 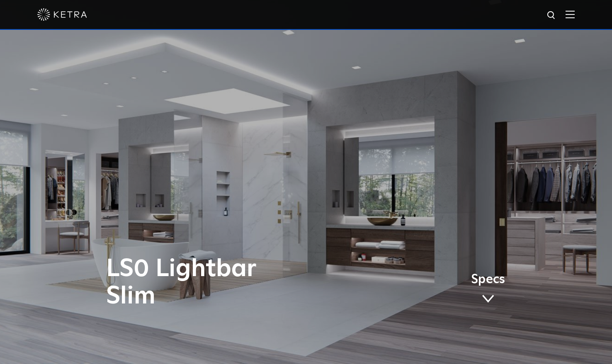 I want to click on span: Specs, so click(x=488, y=279).